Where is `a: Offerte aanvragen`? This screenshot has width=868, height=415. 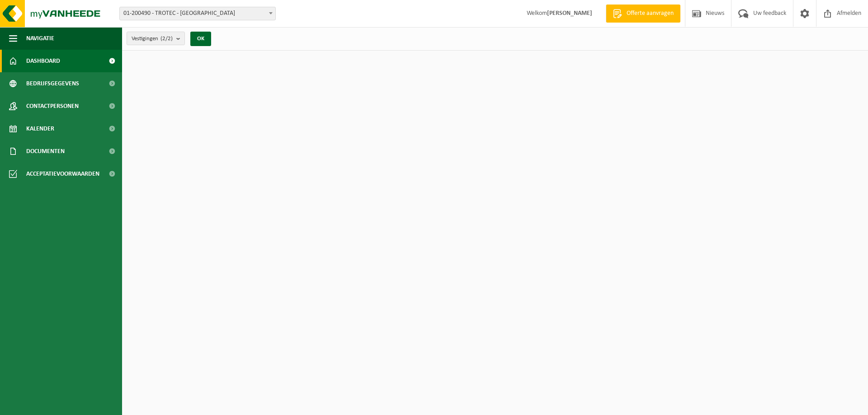
a: Offerte aanvragen is located at coordinates (643, 13).